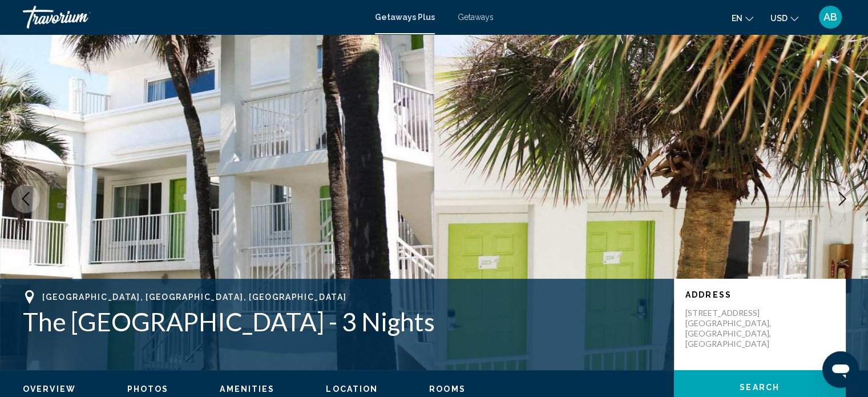 The width and height of the screenshot is (868, 397). What do you see at coordinates (760, 388) in the screenshot?
I see `span: Search` at bounding box center [760, 388].